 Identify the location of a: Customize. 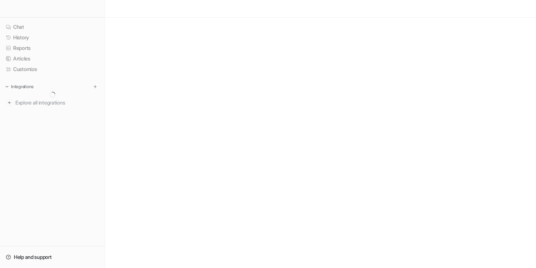
(52, 69).